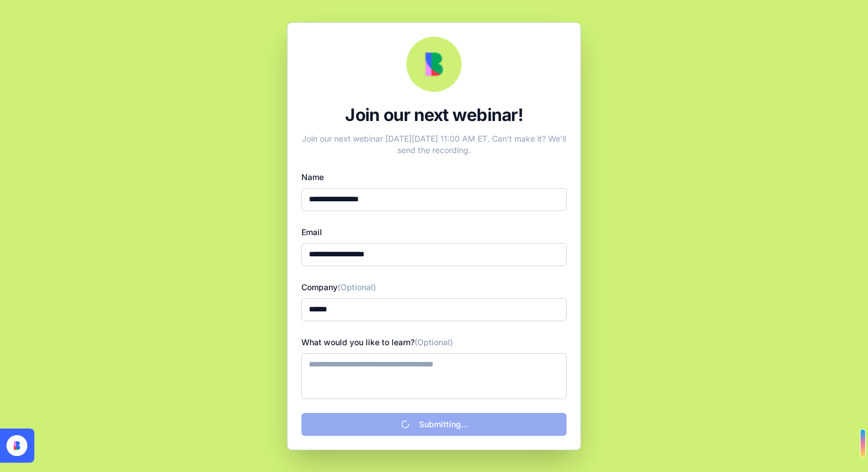  I want to click on label: Email, so click(312, 232).